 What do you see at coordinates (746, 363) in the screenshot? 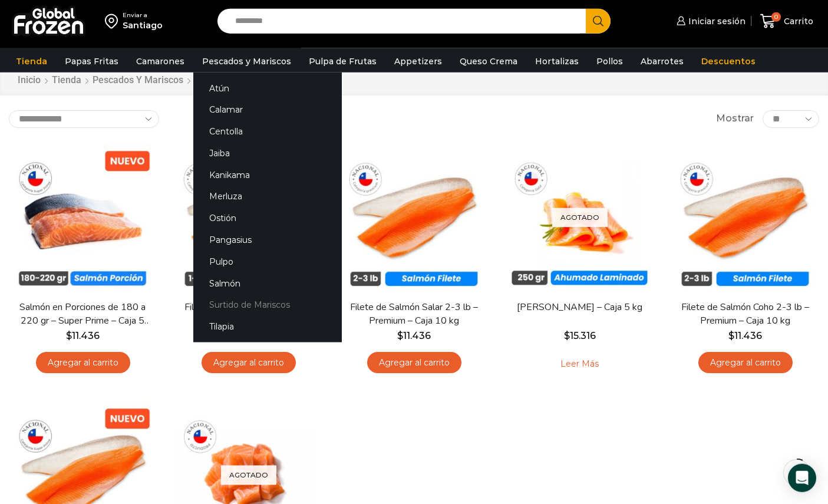
I see `a: Agregar al carrito: “Filete de Salmón Coho 2-3 lb - Premium - Caja 10 kg”` at bounding box center [746, 363].